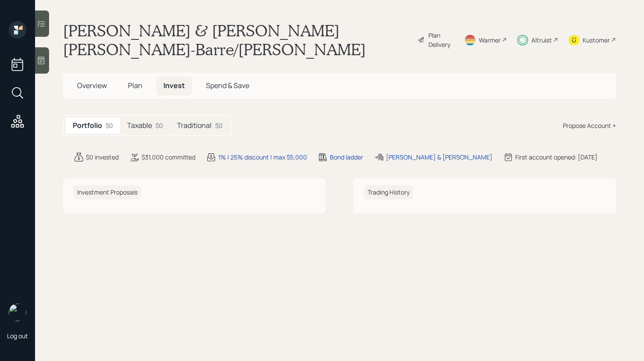 The width and height of the screenshot is (644, 361). Describe the element at coordinates (135, 86) in the screenshot. I see `span: Plan` at that location.